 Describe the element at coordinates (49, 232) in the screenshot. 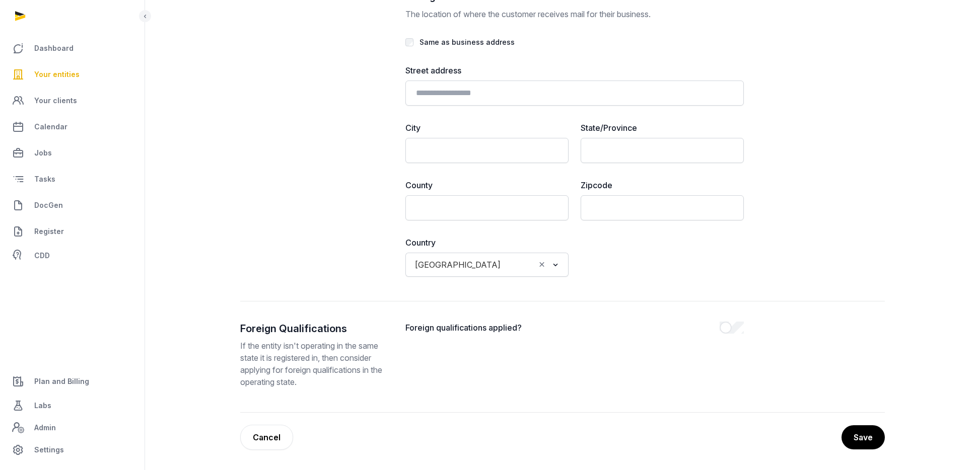

I see `span: Register` at that location.